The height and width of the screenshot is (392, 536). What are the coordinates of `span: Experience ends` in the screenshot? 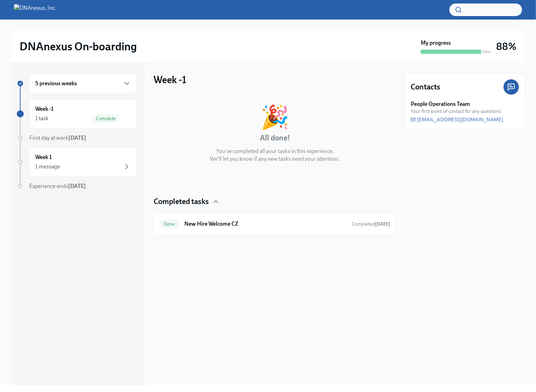 It's located at (57, 186).